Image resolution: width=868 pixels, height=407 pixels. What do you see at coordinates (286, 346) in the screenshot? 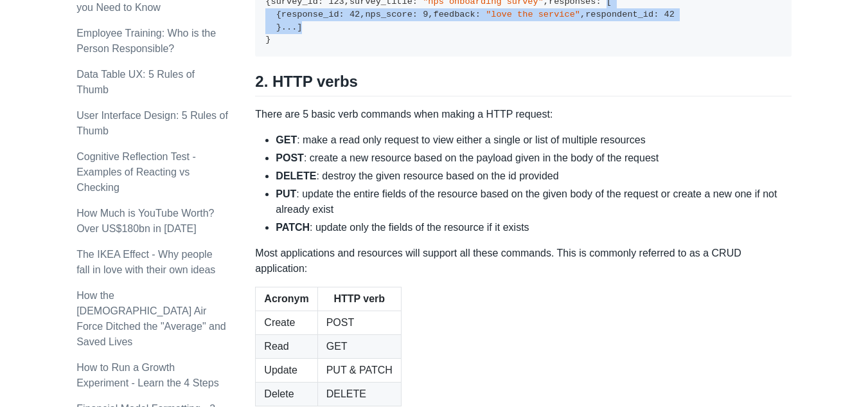
I see `td: Read` at bounding box center [286, 346].